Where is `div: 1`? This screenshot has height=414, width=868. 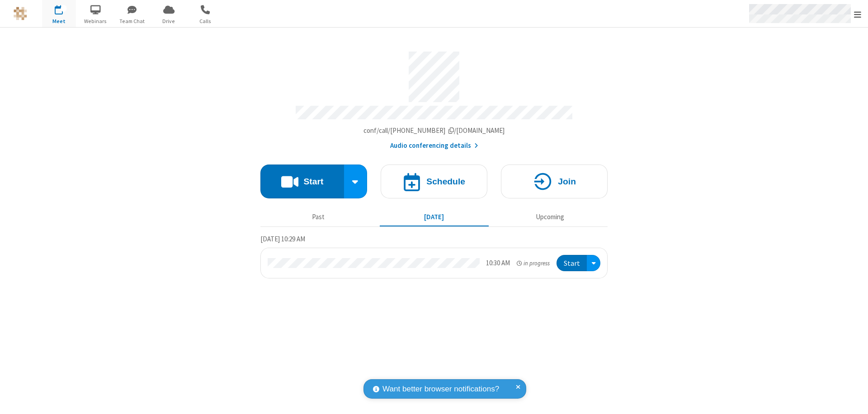 div: 1 is located at coordinates (64, 8).